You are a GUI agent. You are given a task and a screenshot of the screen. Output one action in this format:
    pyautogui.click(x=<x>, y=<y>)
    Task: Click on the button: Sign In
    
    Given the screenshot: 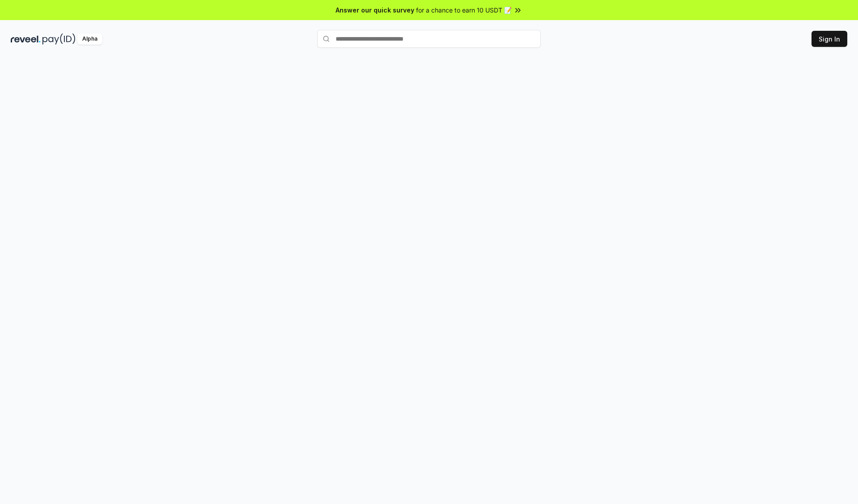 What is the action you would take?
    pyautogui.click(x=829, y=38)
    